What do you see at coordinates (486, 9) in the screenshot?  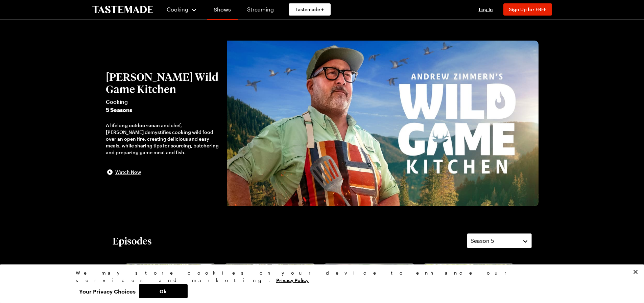 I see `span: Log In` at bounding box center [486, 9].